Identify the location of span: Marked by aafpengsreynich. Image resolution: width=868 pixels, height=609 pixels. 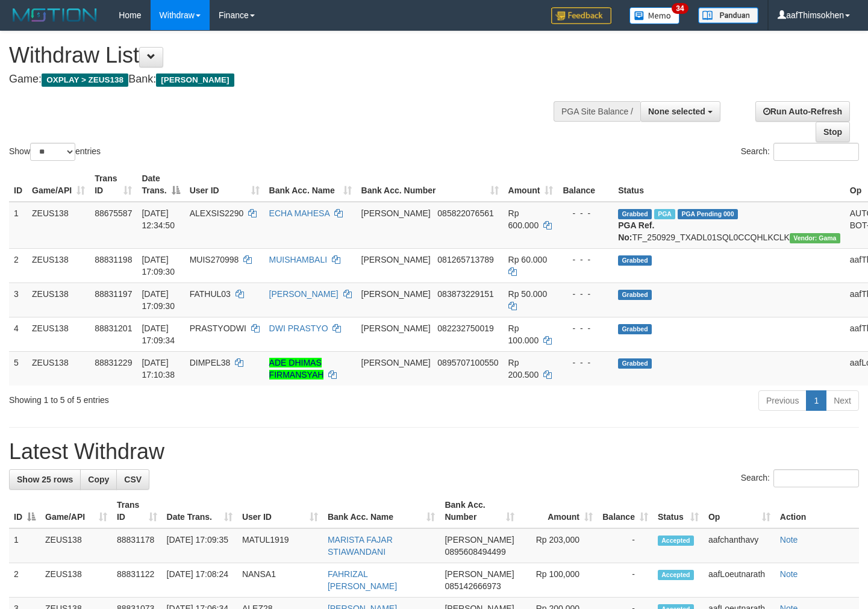
(665, 214).